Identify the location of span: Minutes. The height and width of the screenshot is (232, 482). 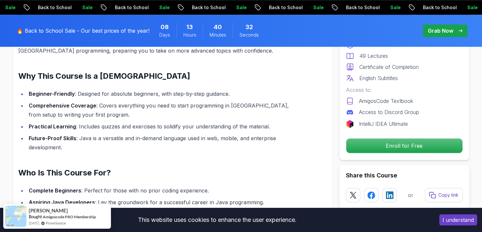
(218, 35).